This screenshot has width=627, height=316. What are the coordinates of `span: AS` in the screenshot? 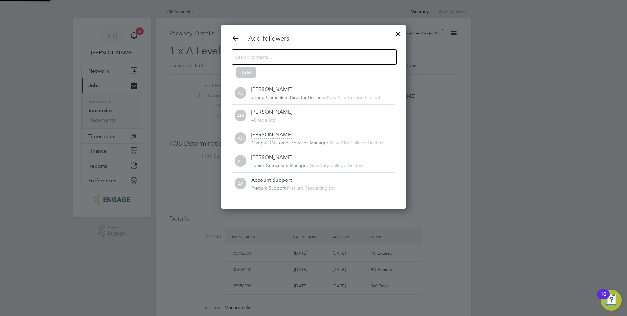 It's located at (240, 183).